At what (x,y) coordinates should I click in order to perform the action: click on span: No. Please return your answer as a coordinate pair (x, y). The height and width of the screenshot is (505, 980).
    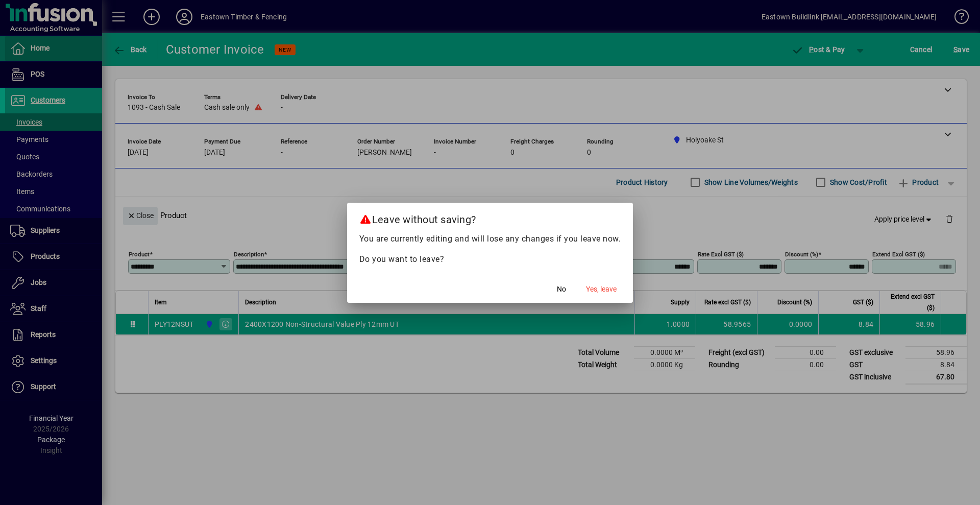
    Looking at the image, I should click on (561, 288).